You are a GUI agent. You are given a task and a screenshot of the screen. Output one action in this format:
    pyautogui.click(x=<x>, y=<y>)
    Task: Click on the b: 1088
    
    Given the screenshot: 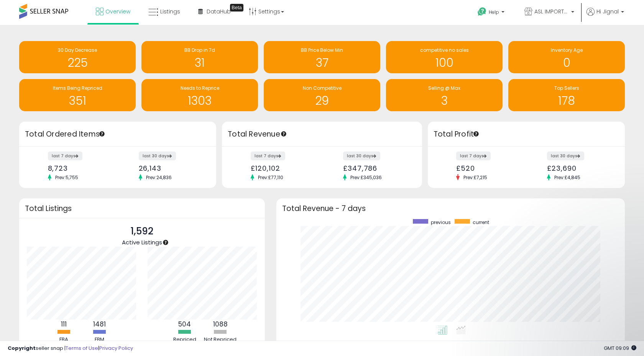 What is the action you would take?
    pyautogui.click(x=220, y=324)
    